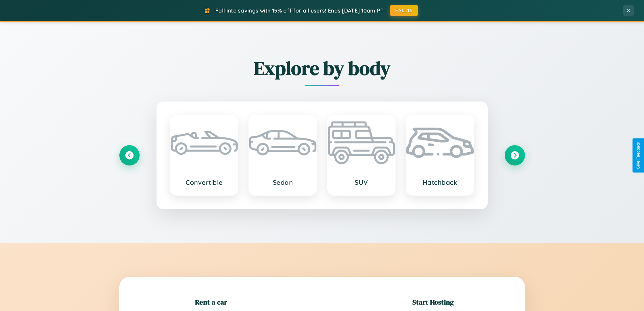  I want to click on h3: Hatchback, so click(440, 182).